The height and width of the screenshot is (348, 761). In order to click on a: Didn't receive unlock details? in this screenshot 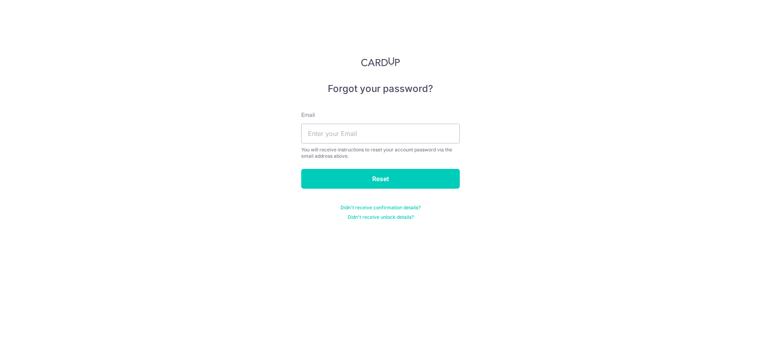, I will do `click(381, 217)`.